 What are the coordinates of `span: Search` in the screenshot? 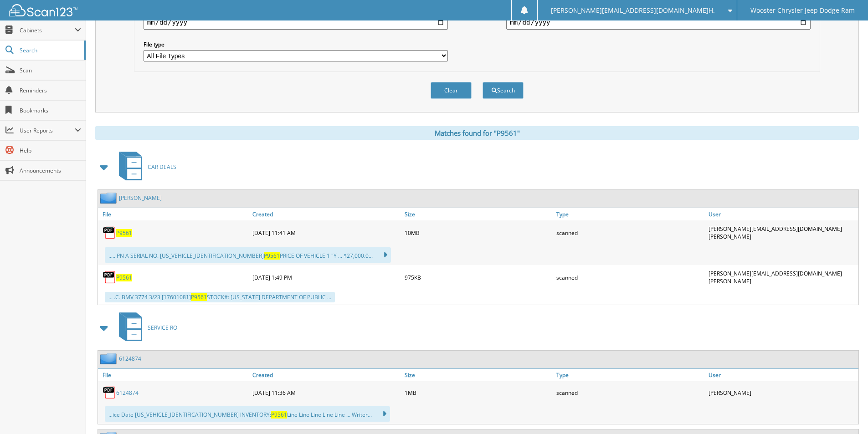 It's located at (50, 50).